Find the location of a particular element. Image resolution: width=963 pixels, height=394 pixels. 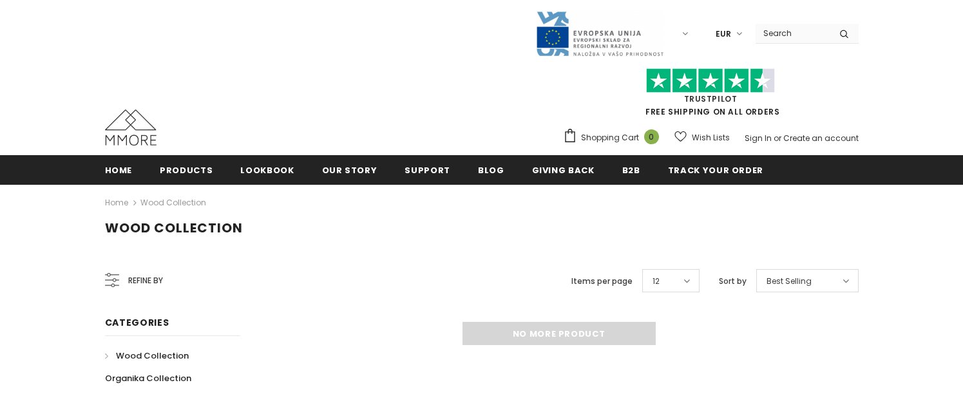

a: Organika Collection is located at coordinates (148, 378).